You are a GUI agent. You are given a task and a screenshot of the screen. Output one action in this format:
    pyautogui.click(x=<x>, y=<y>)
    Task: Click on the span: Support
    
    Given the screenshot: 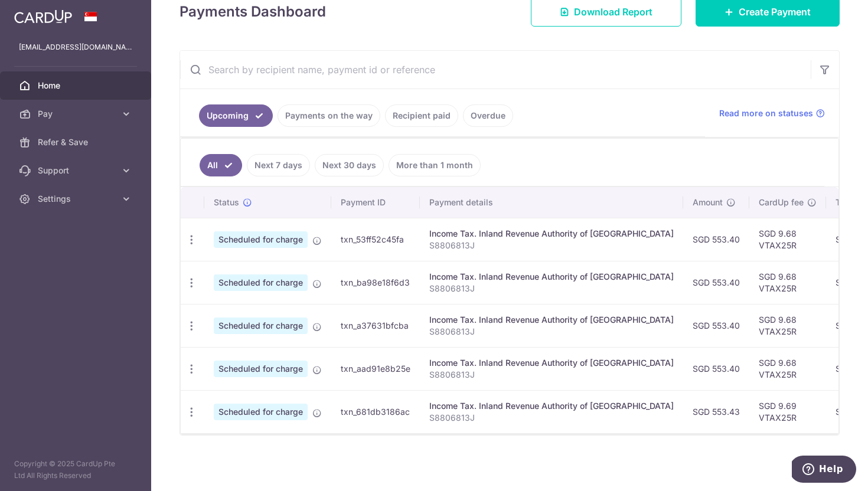 What is the action you would take?
    pyautogui.click(x=77, y=170)
    